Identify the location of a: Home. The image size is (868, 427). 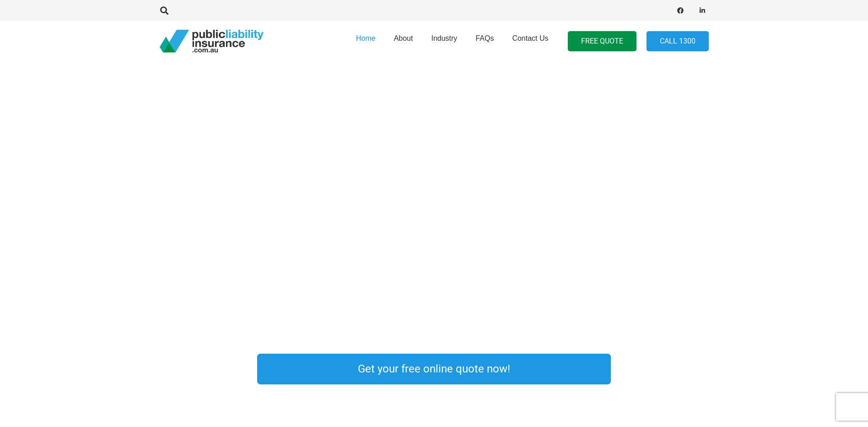
(366, 41).